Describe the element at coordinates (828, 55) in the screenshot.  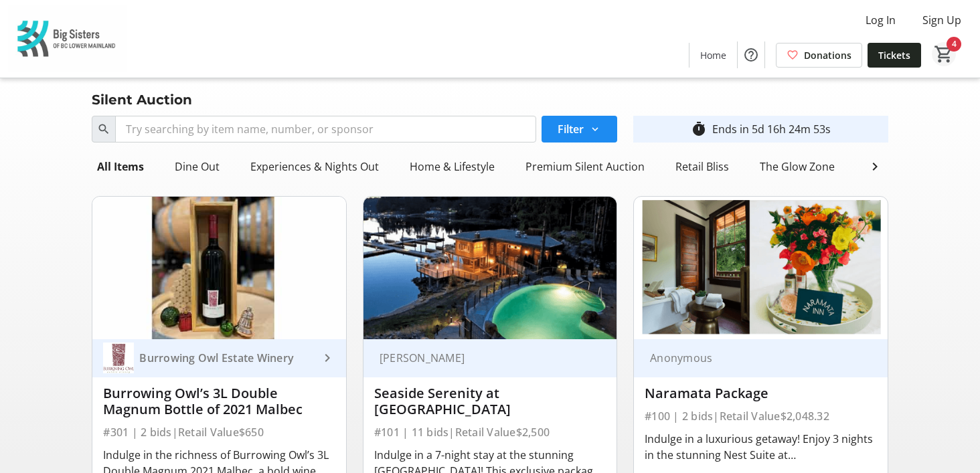
I see `span: Donations` at that location.